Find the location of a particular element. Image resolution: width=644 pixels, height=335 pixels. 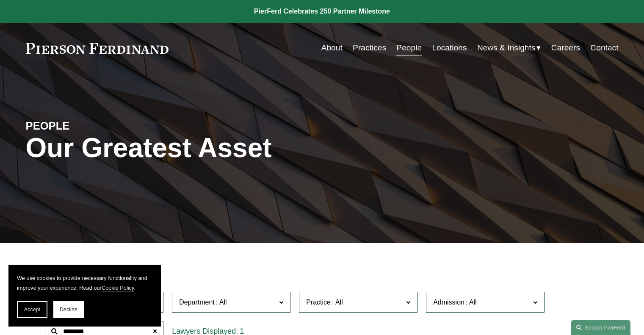

a: Contact is located at coordinates (604, 48).